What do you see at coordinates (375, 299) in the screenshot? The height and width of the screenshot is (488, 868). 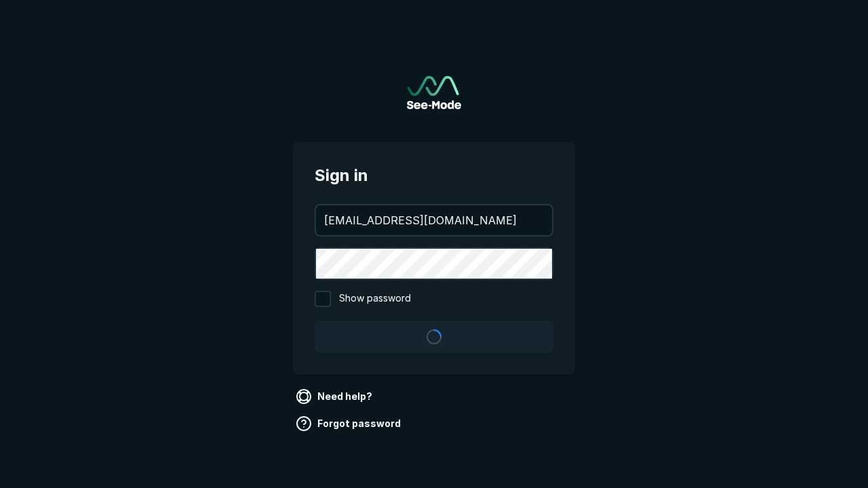 I see `span: Show password` at bounding box center [375, 299].